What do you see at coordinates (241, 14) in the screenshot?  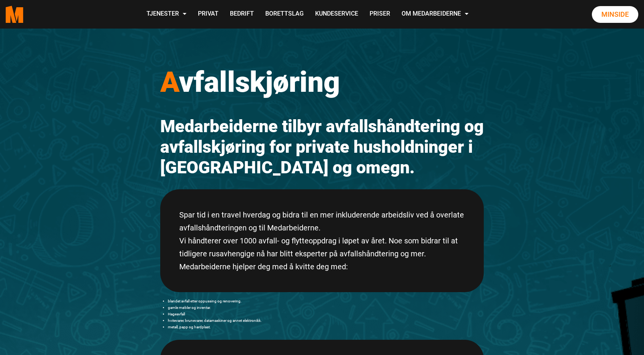 I see `a: Bedrift` at bounding box center [241, 14].